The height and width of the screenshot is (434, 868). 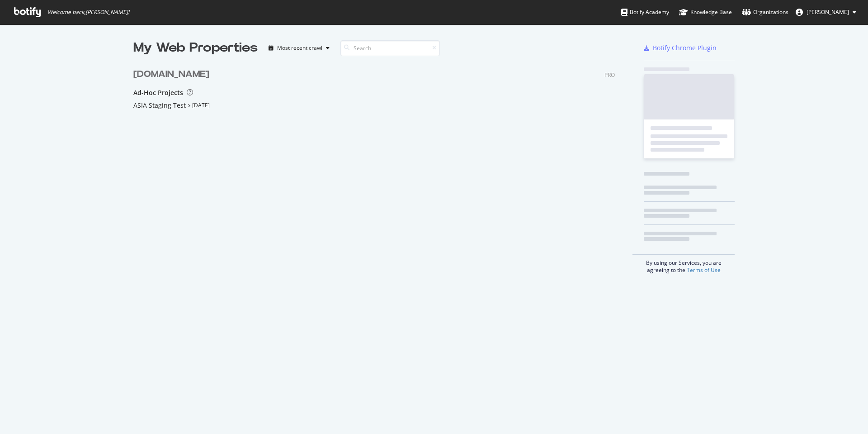 What do you see at coordinates (160, 105) in the screenshot?
I see `a: ASIA Staging Test` at bounding box center [160, 105].